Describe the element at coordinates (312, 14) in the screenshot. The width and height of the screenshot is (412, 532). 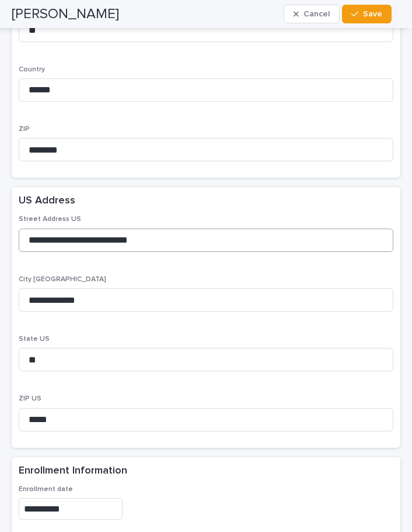
I see `button: Cancel` at that location.